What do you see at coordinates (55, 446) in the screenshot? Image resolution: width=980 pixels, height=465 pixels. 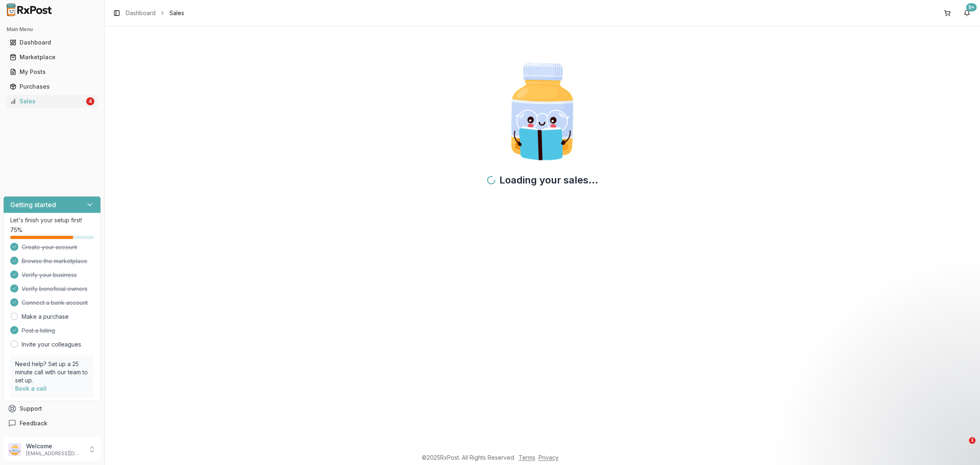 I see `p: Welcome` at bounding box center [55, 446].